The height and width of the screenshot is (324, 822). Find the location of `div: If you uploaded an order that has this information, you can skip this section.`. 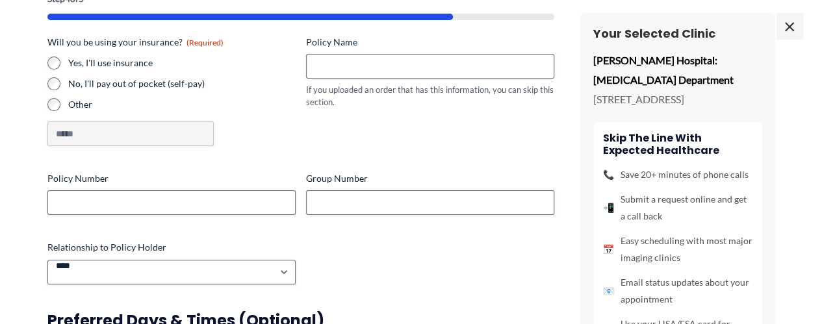

div: If you uploaded an order that has this information, you can skip this section. is located at coordinates (430, 96).